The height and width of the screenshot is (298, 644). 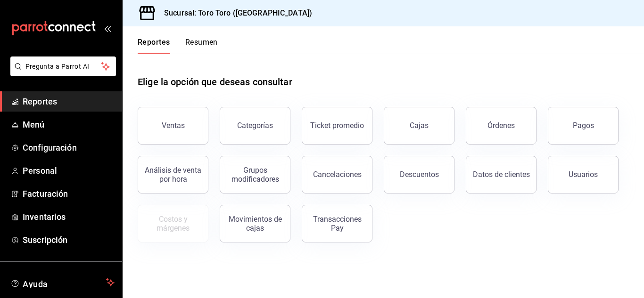 I want to click on div: Cancelaciones, so click(x=337, y=174).